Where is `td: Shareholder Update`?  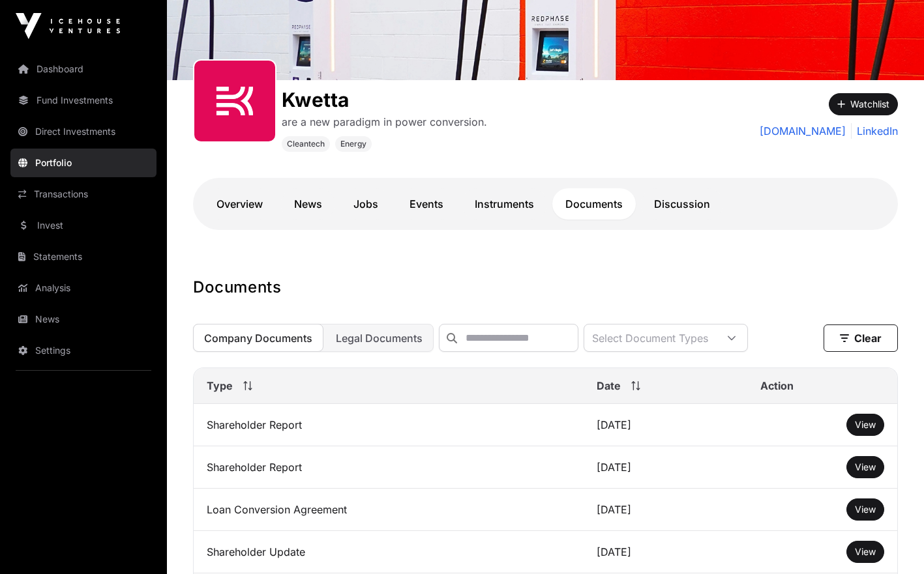 td: Shareholder Update is located at coordinates (389, 552).